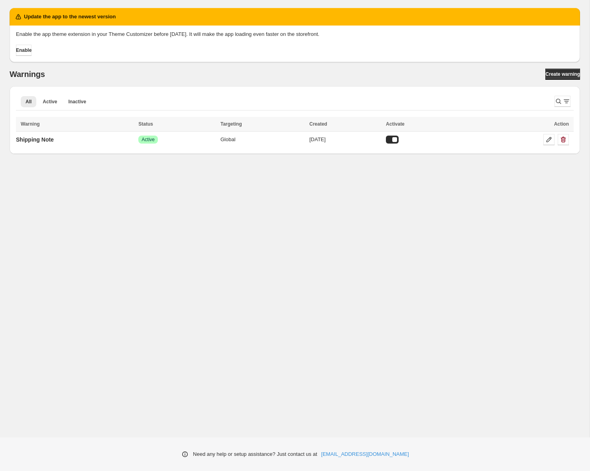  Describe the element at coordinates (395, 124) in the screenshot. I see `span: Activate` at that location.